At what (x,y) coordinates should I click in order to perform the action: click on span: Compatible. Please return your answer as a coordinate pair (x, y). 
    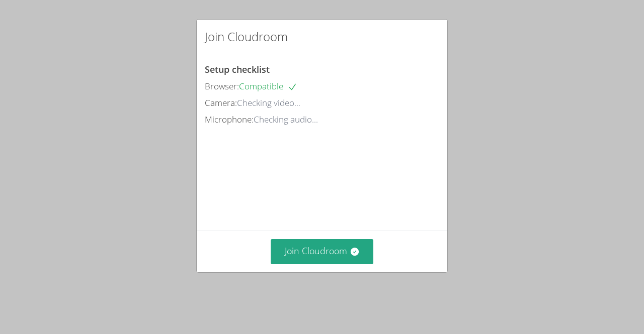
    Looking at the image, I should click on (268, 86).